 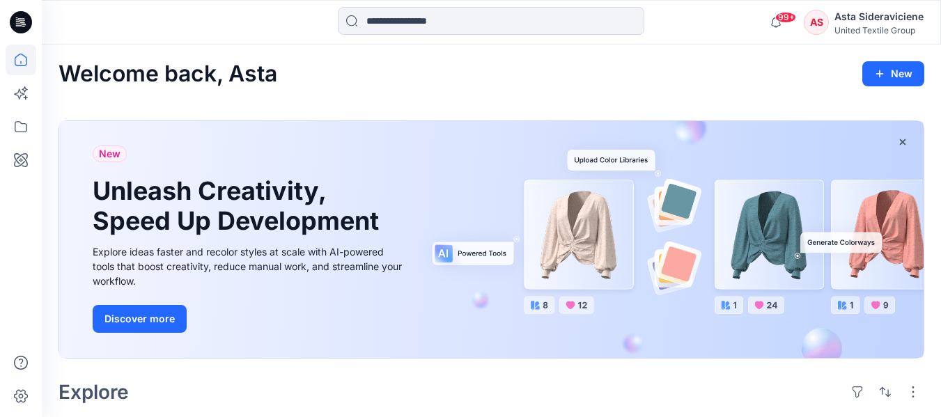 What do you see at coordinates (785, 17) in the screenshot?
I see `span: 99+` at bounding box center [785, 17].